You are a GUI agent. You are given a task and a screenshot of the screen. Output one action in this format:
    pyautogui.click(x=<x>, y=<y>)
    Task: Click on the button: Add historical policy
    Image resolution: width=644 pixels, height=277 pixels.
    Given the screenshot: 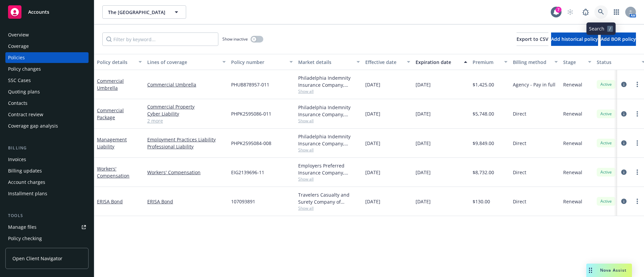 What is the action you would take?
    pyautogui.click(x=574, y=39)
    